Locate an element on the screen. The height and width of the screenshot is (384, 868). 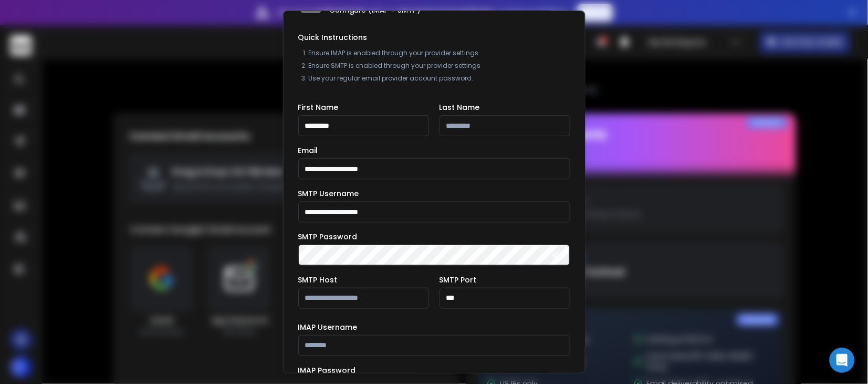
li: Ensure IMAP is enabled through your provider settings is located at coordinates (439, 53).